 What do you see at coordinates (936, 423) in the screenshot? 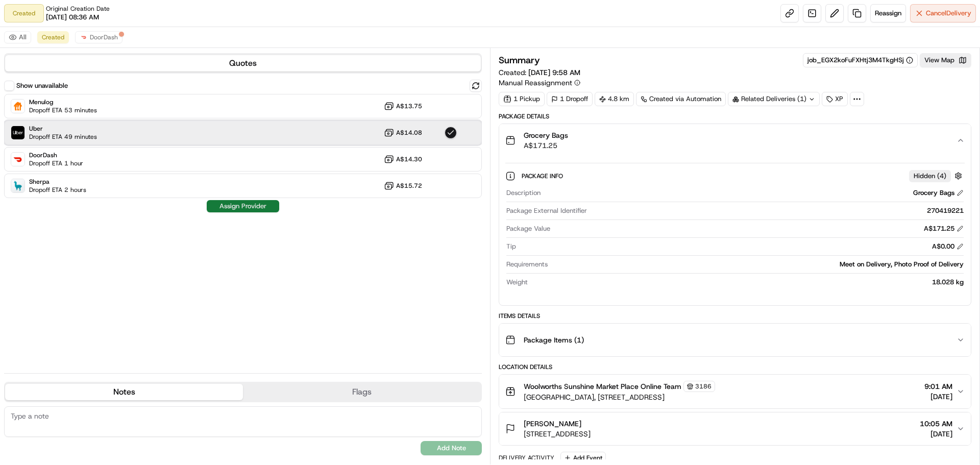
I see `span: 10:05 AM` at bounding box center [936, 423].